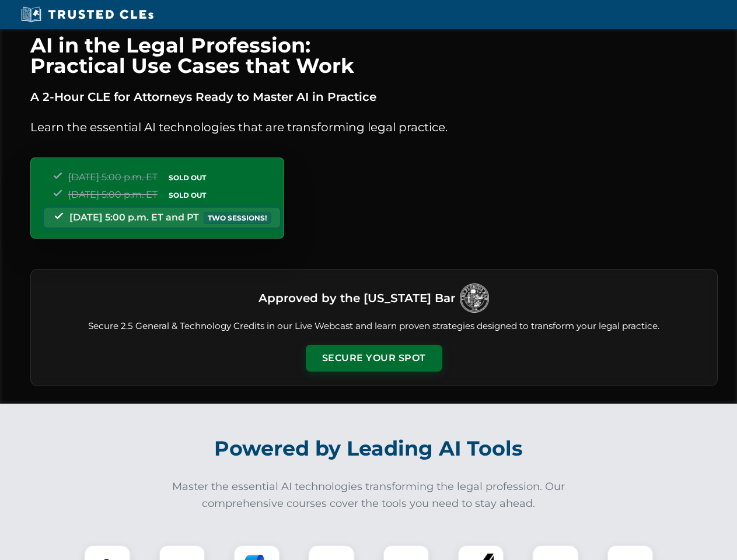  What do you see at coordinates (87, 15) in the screenshot?
I see `img: Trusted CLEs` at bounding box center [87, 15].